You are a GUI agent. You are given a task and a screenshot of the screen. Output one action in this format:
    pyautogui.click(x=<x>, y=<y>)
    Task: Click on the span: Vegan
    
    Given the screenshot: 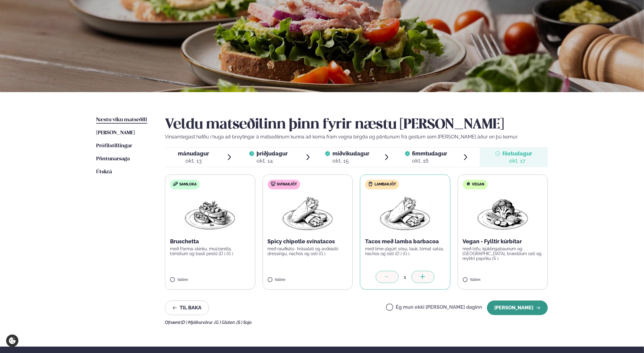 What is the action you would take?
    pyautogui.click(x=478, y=184)
    